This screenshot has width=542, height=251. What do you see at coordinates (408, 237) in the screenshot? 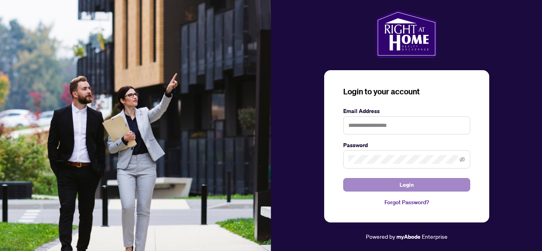
I see `a: myAbode` at bounding box center [408, 237].